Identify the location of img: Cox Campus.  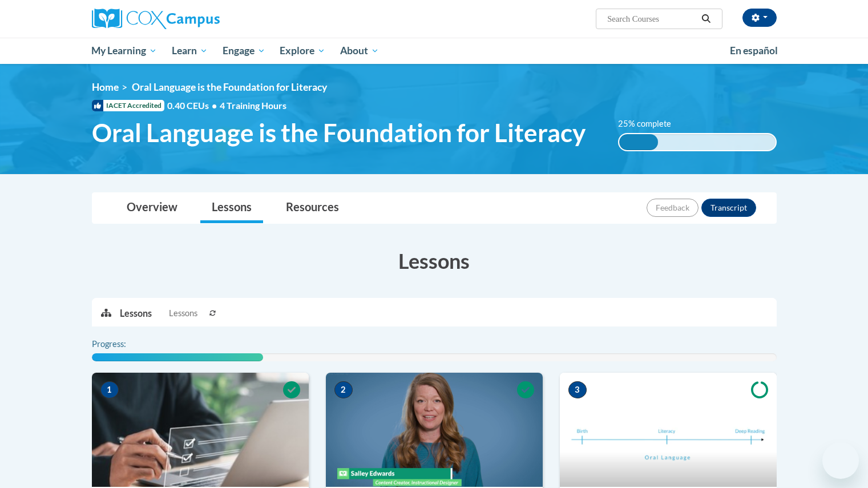
(156, 19).